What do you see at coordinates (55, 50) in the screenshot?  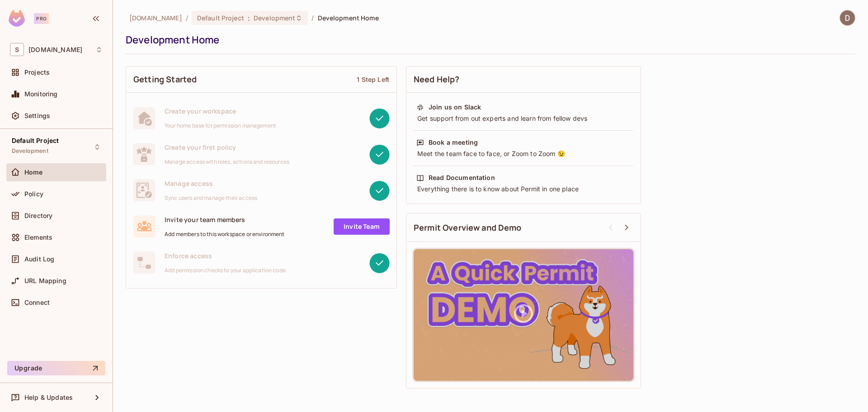 I see `span: Workspace: savameta.com` at bounding box center [55, 50].